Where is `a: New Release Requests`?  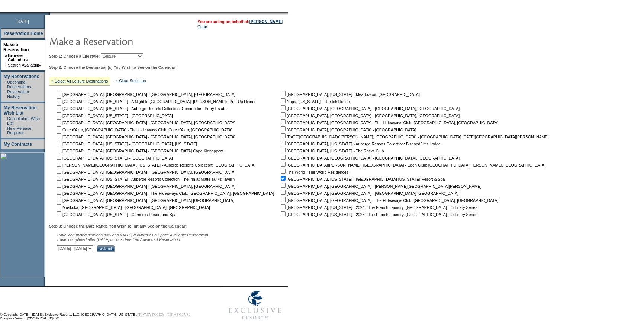
a: New Release Requests is located at coordinates (19, 131).